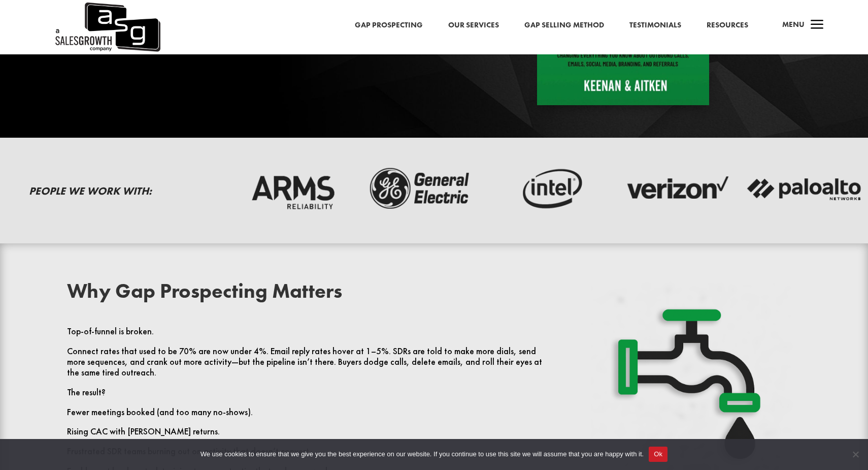 The image size is (868, 470). I want to click on p: The result?, so click(305, 397).